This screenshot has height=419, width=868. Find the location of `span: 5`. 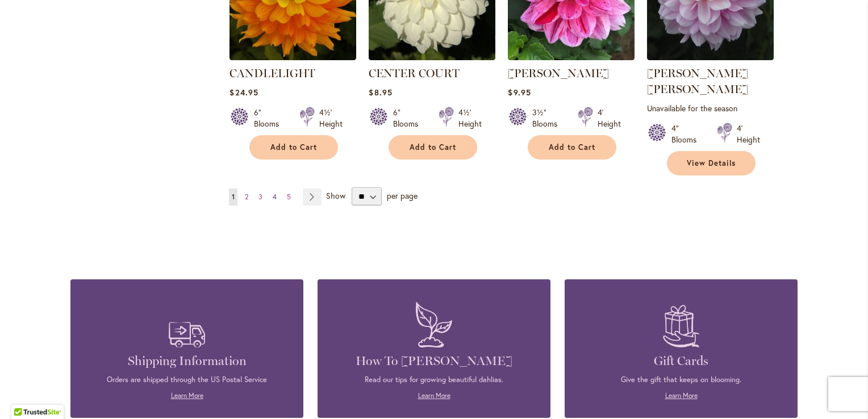

span: 5 is located at coordinates (288, 197).